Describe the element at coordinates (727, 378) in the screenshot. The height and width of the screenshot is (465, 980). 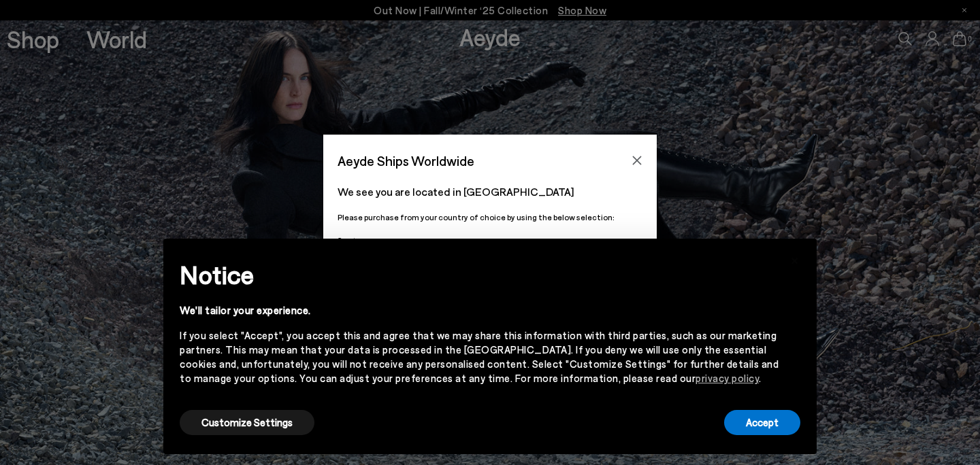
I see `a: privacy policy` at that location.